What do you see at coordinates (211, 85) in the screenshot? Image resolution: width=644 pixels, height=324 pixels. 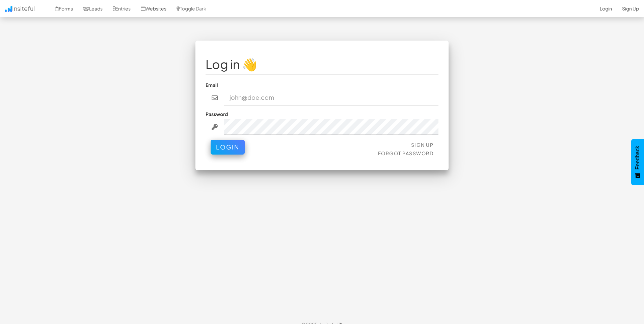 I see `label: Email` at bounding box center [211, 85].